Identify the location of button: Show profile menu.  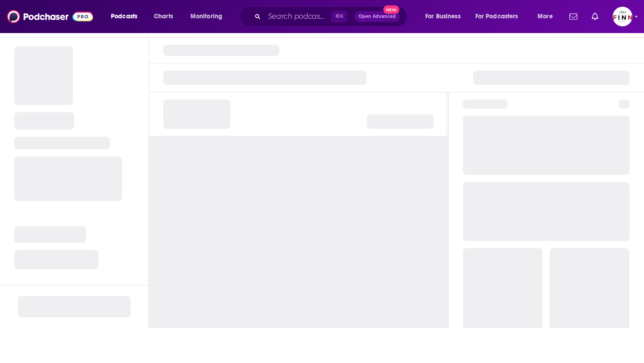
(622, 16).